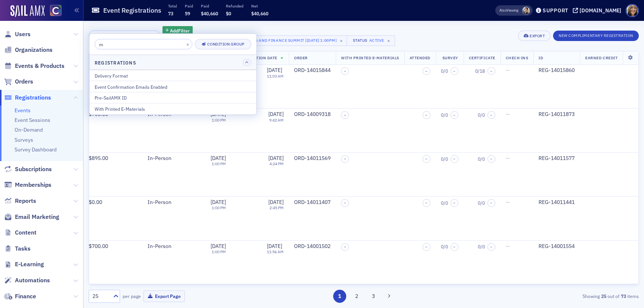 The height and width of the screenshot is (308, 644). I want to click on span: With Printed E-Materials, so click(370, 58).